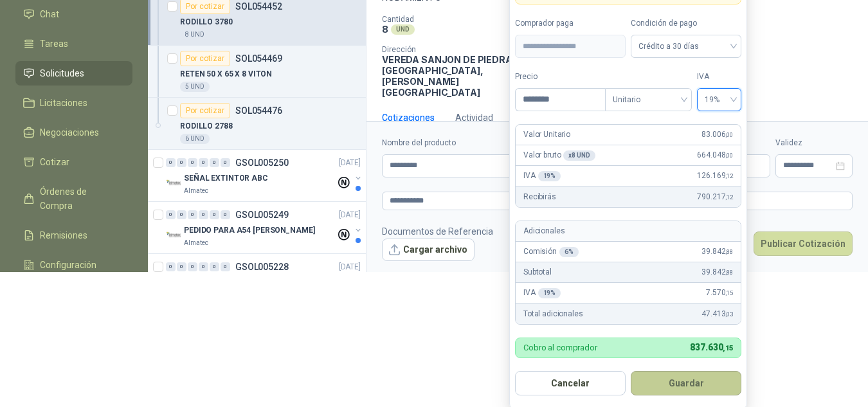  What do you see at coordinates (80, 199) in the screenshot?
I see `span: Órdenes de Compra` at bounding box center [80, 199].